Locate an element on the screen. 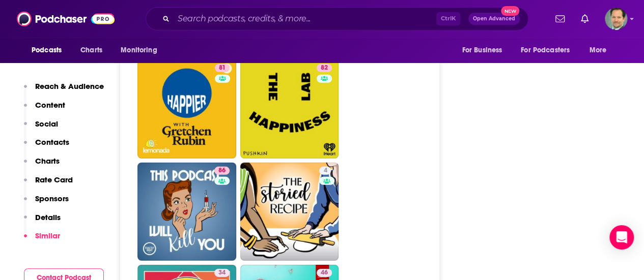  a: Podchaser - Follow, Share and Rate Podcasts is located at coordinates (65, 19).